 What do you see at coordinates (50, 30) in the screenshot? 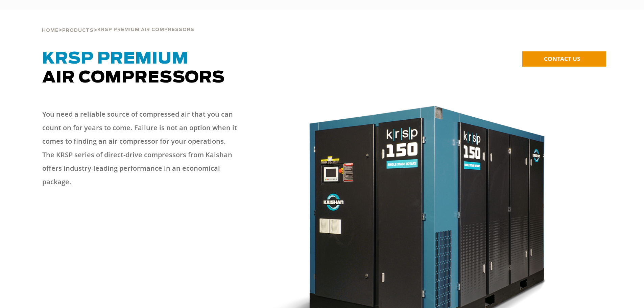
I see `a: Home` at bounding box center [50, 30].